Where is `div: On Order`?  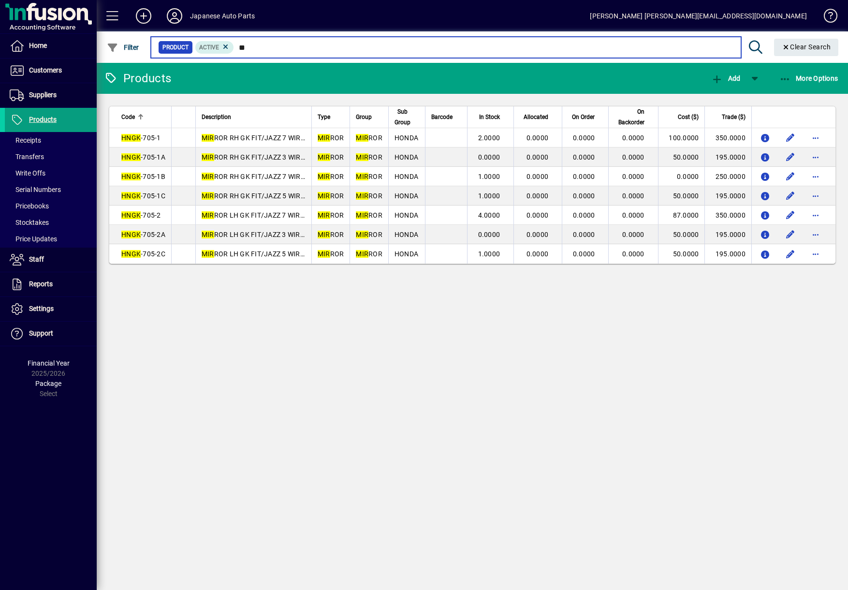
div: On Order is located at coordinates (585, 117).